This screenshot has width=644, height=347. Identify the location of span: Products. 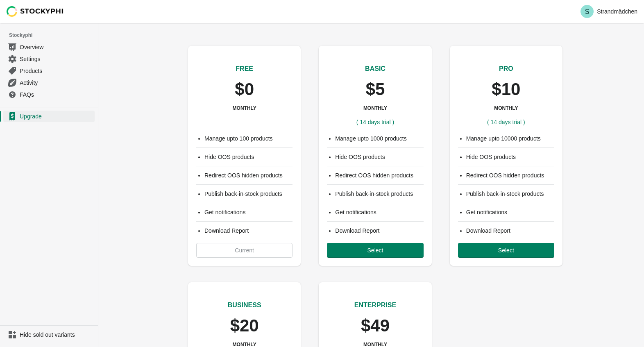
(56, 71).